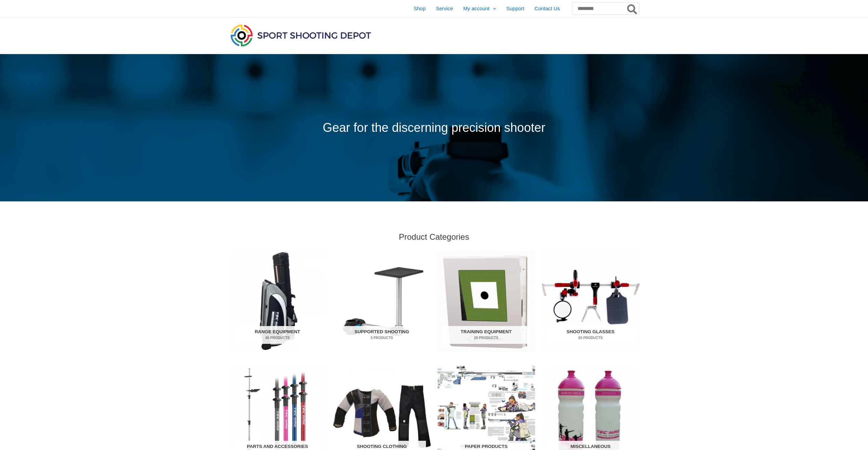 This screenshot has width=868, height=450. What do you see at coordinates (486, 301) in the screenshot?
I see `img: Training Equipment` at bounding box center [486, 301].